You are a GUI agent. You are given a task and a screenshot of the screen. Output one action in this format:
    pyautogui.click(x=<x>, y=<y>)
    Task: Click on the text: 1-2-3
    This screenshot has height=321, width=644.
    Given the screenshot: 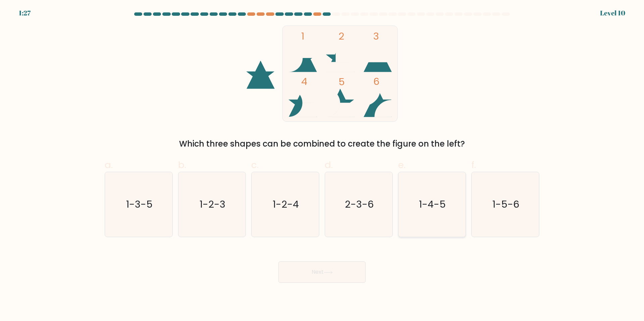 What is the action you would take?
    pyautogui.click(x=212, y=205)
    